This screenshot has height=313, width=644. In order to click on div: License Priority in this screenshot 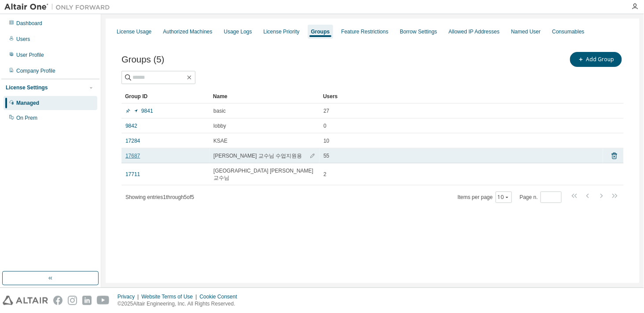, I will do `click(282, 32)`.